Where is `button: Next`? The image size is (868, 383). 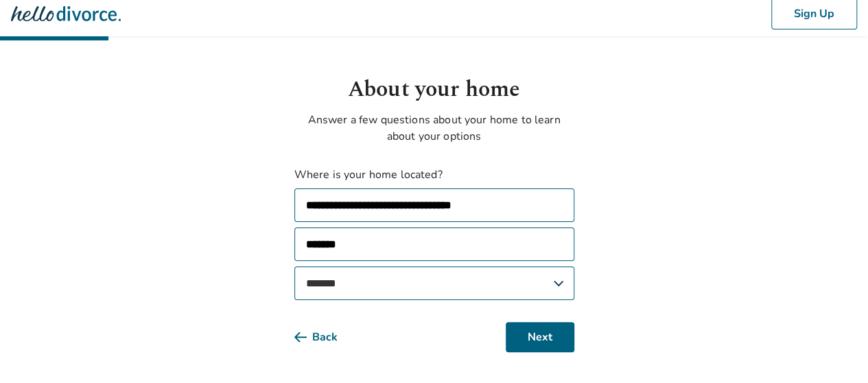
button: Next is located at coordinates (540, 337).